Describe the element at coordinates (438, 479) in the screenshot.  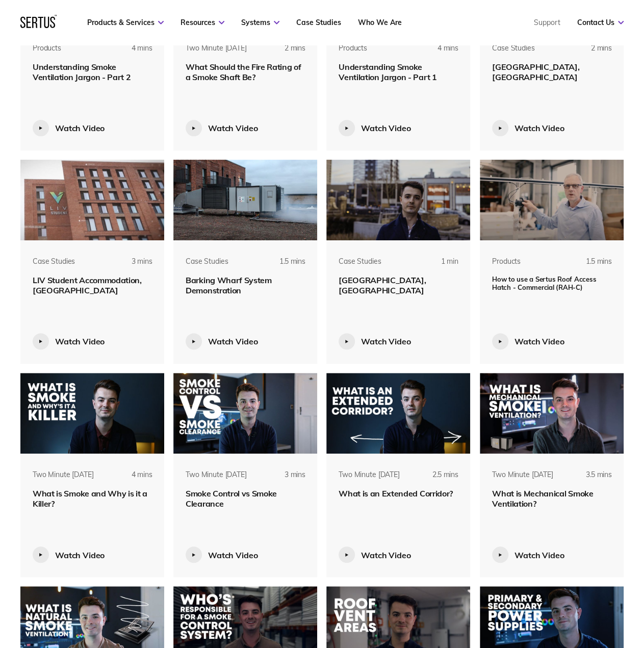
I see `div: 2.5 mins` at that location.